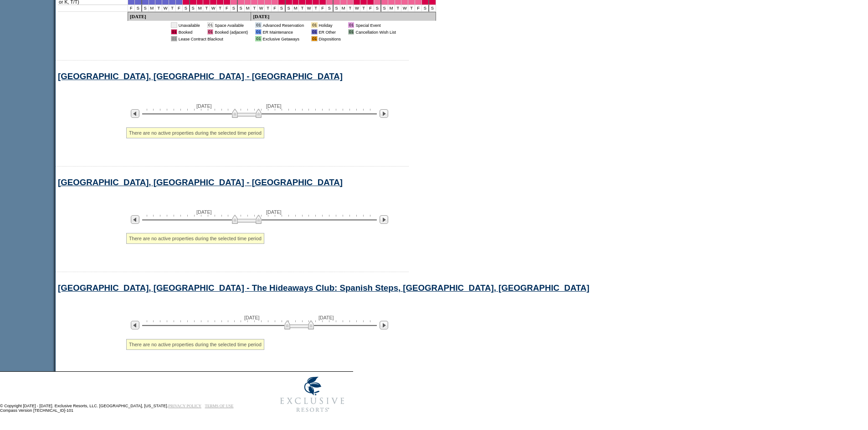  Describe the element at coordinates (330, 25) in the screenshot. I see `td: Holiday` at that location.